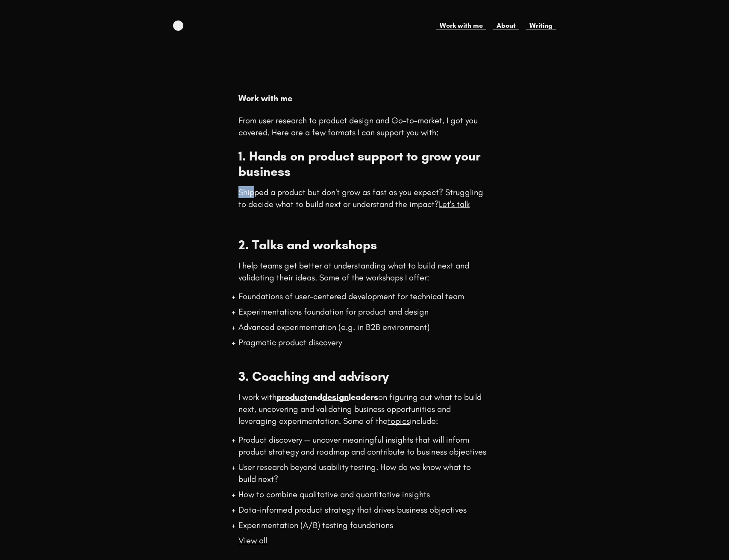 The width and height of the screenshot is (729, 560). What do you see at coordinates (364, 377) in the screenshot?
I see `h3: 3. Coaching and advisory` at bounding box center [364, 377].